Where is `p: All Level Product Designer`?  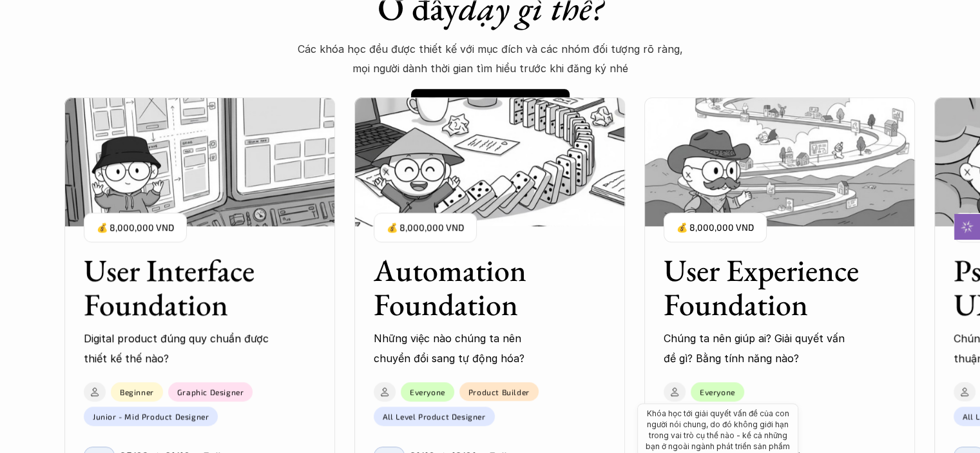 p: All Level Product Designer is located at coordinates (434, 416).